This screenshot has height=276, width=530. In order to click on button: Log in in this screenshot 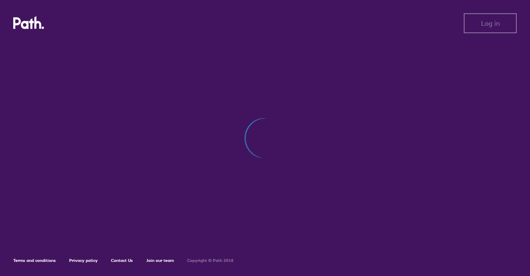, I will do `click(491, 23)`.